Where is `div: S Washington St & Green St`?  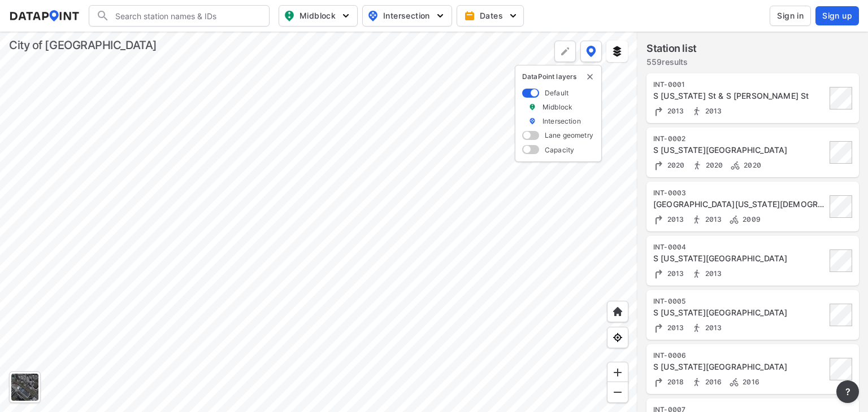
div: S Washington St & Green St is located at coordinates (739, 259).